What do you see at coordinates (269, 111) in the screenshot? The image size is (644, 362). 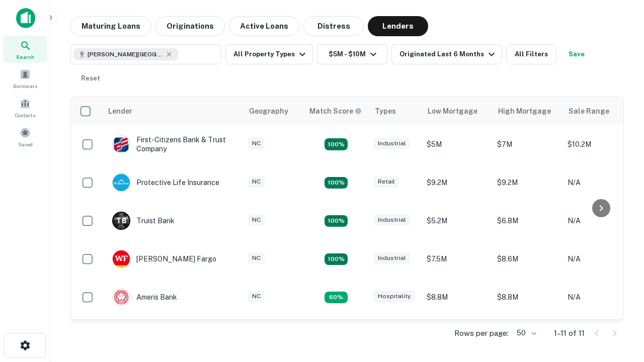 I see `div: Geography` at bounding box center [269, 111].